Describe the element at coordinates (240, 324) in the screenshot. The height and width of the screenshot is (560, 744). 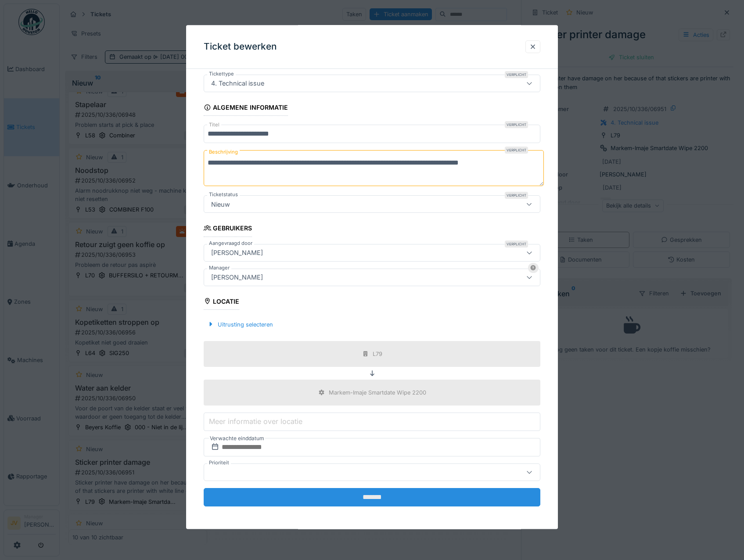
I see `div: Uitrusting selecteren` at that location.